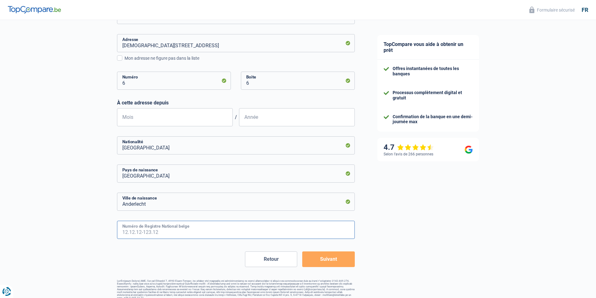 Image resolution: width=596 pixels, height=298 pixels. I want to click on button: Formulaire sécurisé, so click(552, 10).